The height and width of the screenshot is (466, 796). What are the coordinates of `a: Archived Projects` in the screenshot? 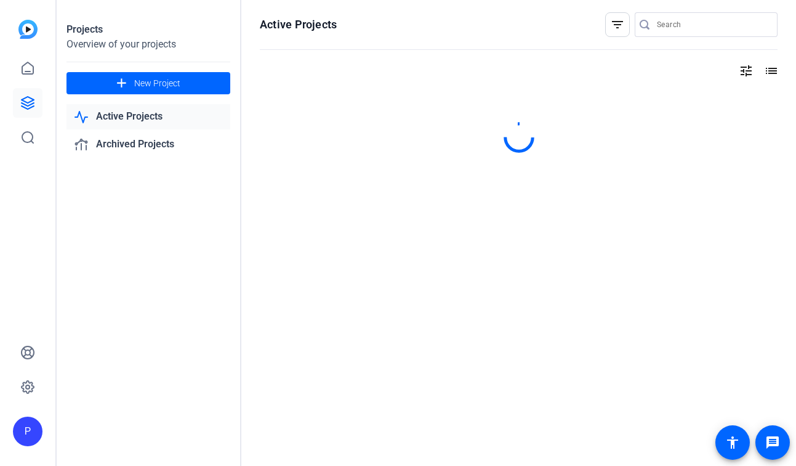 It's located at (148, 144).